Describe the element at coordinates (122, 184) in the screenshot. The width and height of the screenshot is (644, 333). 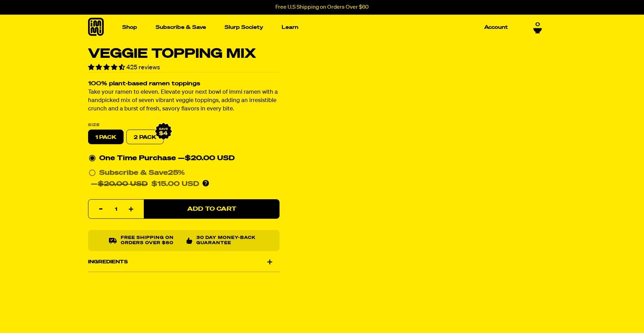
I see `del: $20.00 USD` at that location.